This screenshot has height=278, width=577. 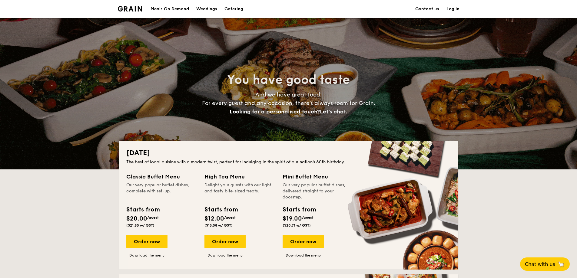 I want to click on span: $20.00, so click(x=137, y=219).